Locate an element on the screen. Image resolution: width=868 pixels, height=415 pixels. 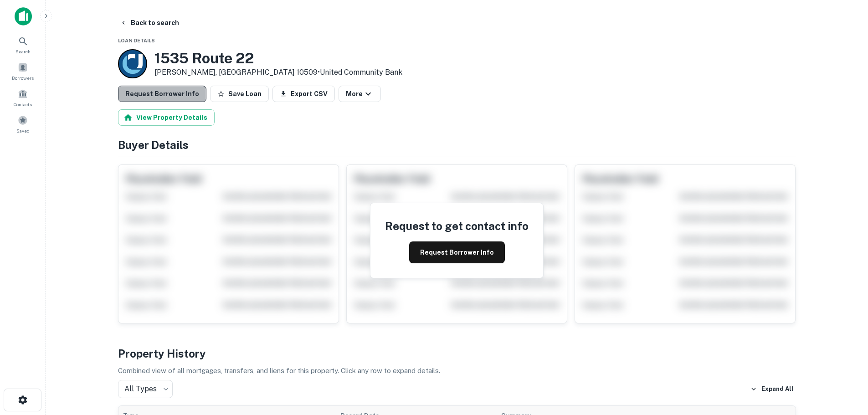
h4: Buyer Details is located at coordinates (457, 145).